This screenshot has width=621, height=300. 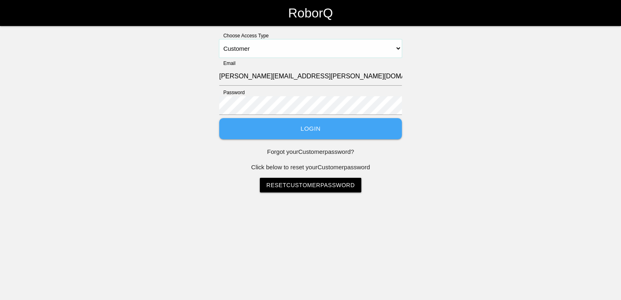 What do you see at coordinates (232, 93) in the screenshot?
I see `label: Password` at bounding box center [232, 93].